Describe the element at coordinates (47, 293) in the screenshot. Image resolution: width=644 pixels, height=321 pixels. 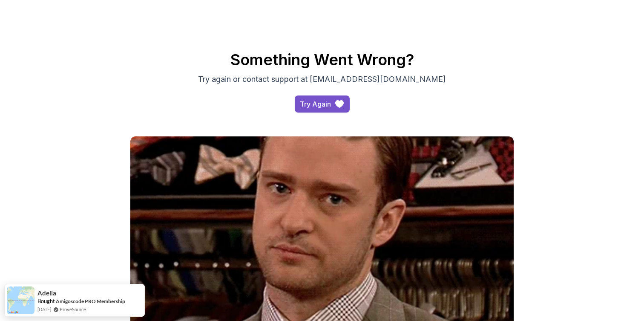
I see `span: Adella` at that location.